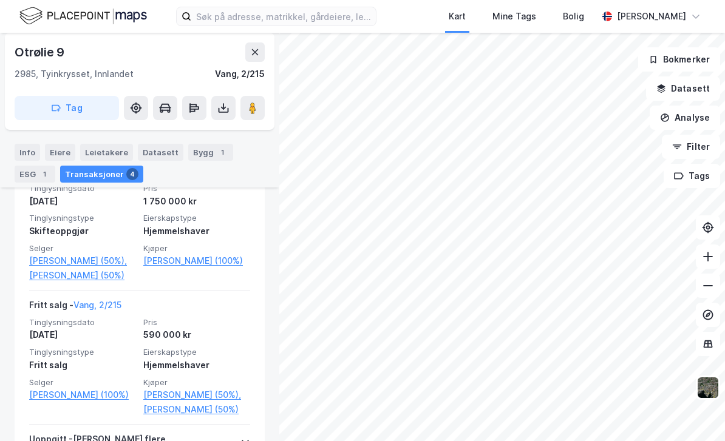 This screenshot has width=725, height=441. I want to click on button: Bokmerker, so click(679, 60).